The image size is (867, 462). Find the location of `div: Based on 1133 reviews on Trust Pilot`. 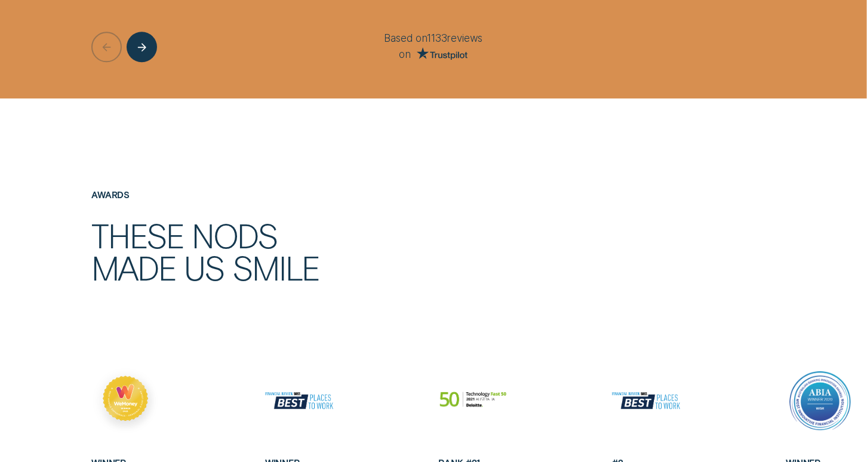

div: Based on 1133 reviews on Trust Pilot is located at coordinates (434, 45).